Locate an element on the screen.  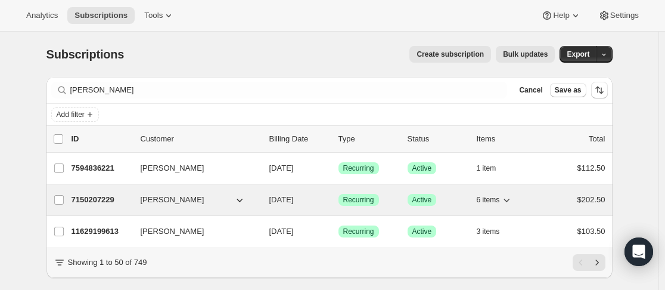
span: 3 items is located at coordinates (488, 231).